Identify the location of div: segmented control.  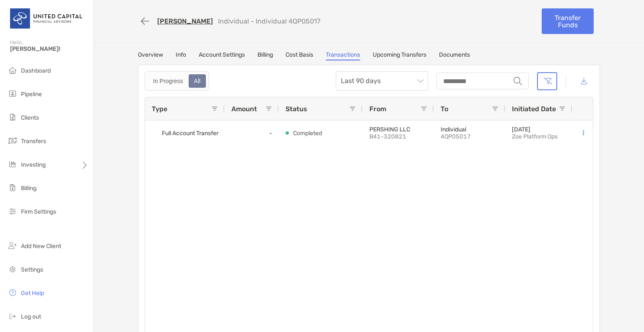
(176, 81).